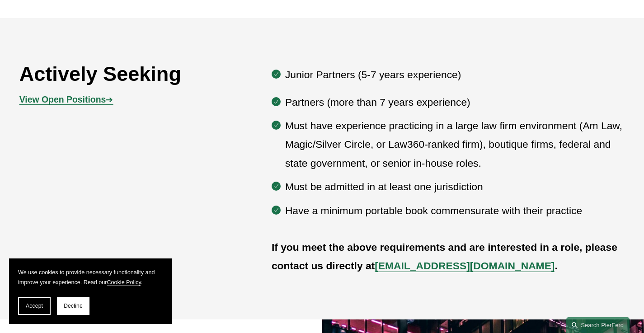  What do you see at coordinates (90, 291) in the screenshot?
I see `section: Cookie banner` at bounding box center [90, 291].